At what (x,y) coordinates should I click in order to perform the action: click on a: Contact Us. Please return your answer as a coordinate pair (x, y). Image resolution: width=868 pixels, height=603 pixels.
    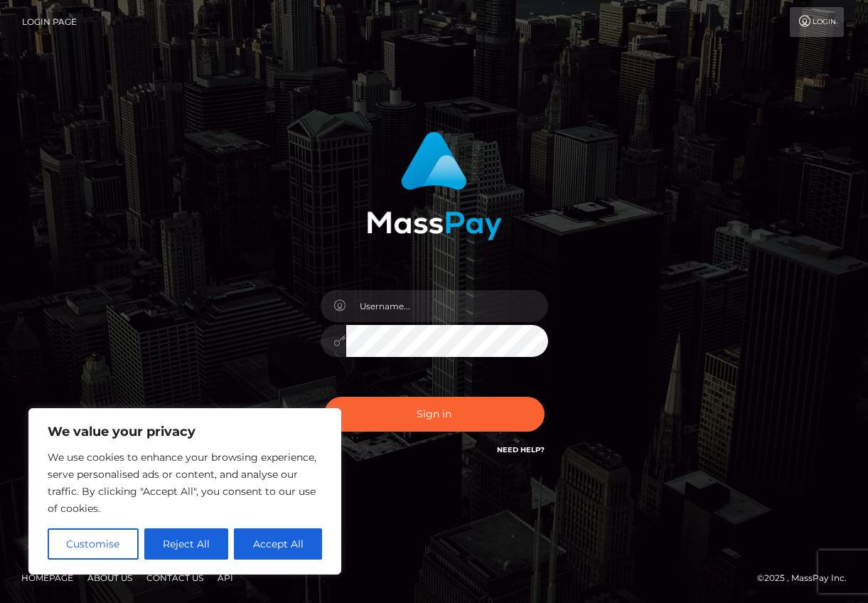
    Looking at the image, I should click on (175, 577).